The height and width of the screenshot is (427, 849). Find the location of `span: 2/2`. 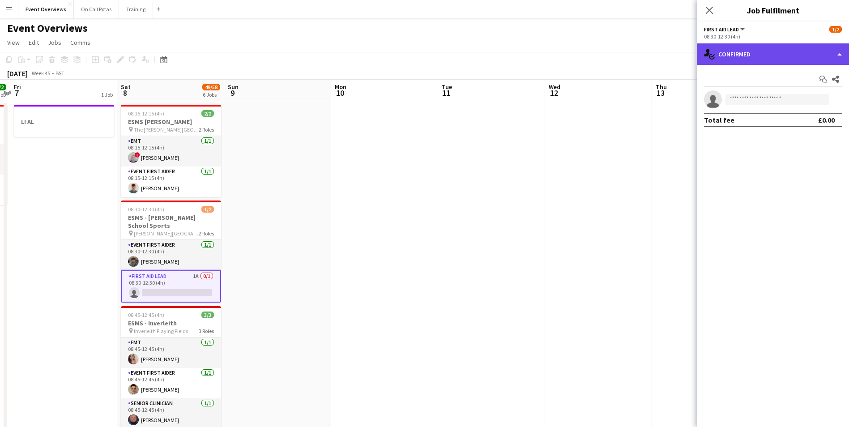

span: 2/2 is located at coordinates (208, 113).